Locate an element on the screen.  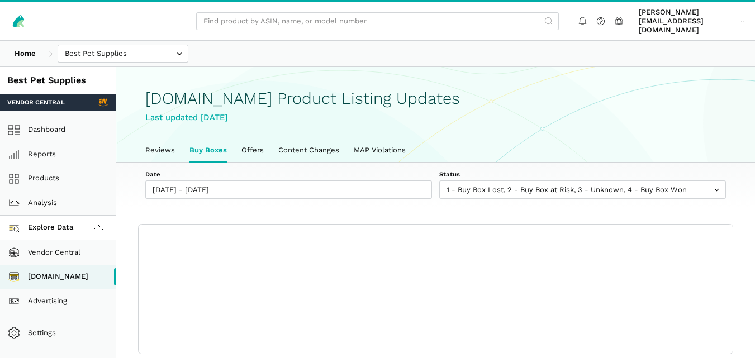
span: Explore Data is located at coordinates (42, 228).